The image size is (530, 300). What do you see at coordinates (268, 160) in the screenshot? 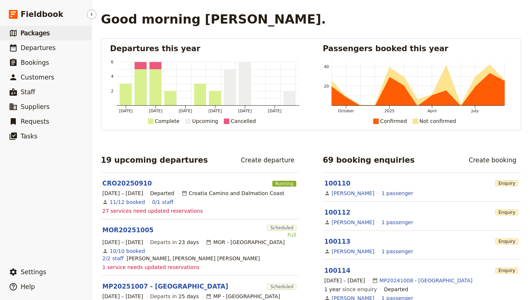
I see `a: Create departure` at bounding box center [268, 160].